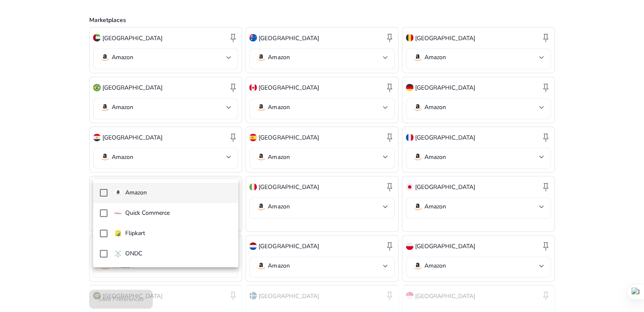 Image resolution: width=644 pixels, height=312 pixels. Describe the element at coordinates (135, 234) in the screenshot. I see `p: Flipkart` at that location.